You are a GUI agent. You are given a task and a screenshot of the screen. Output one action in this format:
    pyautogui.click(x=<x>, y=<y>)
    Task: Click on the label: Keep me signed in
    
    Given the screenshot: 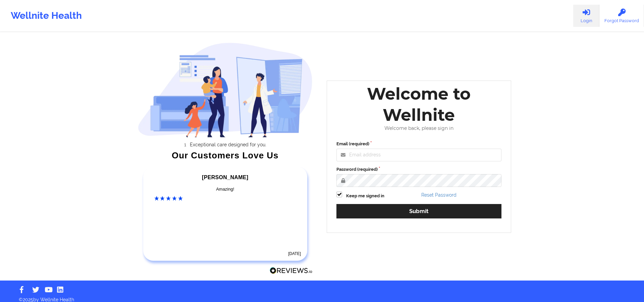 What is the action you would take?
    pyautogui.click(x=365, y=196)
    